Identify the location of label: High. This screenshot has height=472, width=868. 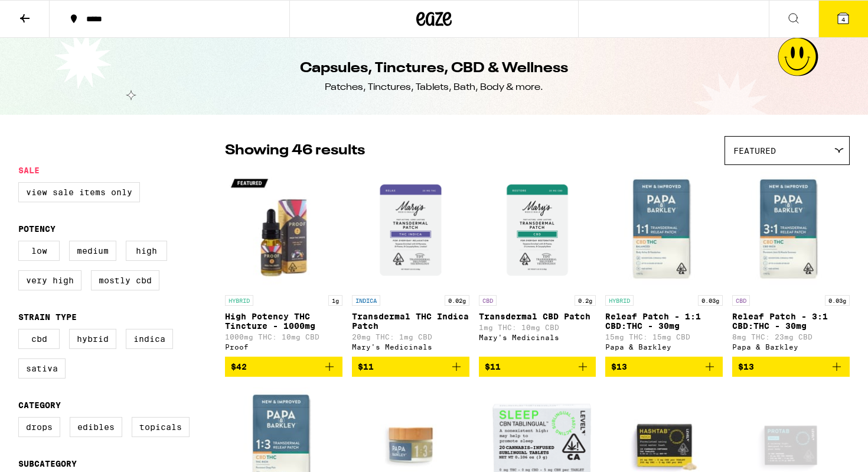
(146, 250).